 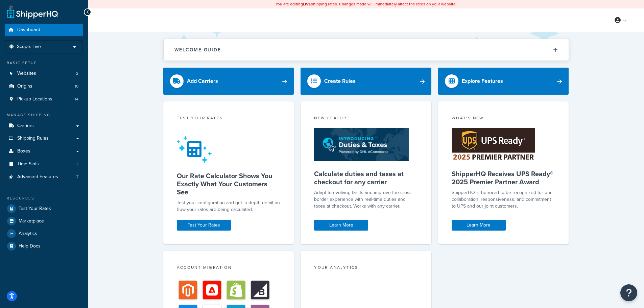 What do you see at coordinates (44, 99) in the screenshot?
I see `a: Pickup Locations14` at bounding box center [44, 99].